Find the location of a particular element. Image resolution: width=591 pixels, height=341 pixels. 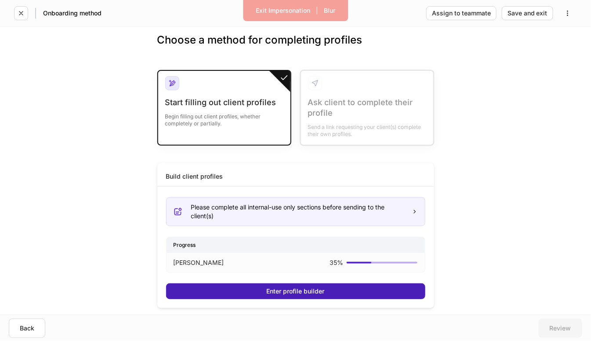

p: 35 % is located at coordinates (336, 263).